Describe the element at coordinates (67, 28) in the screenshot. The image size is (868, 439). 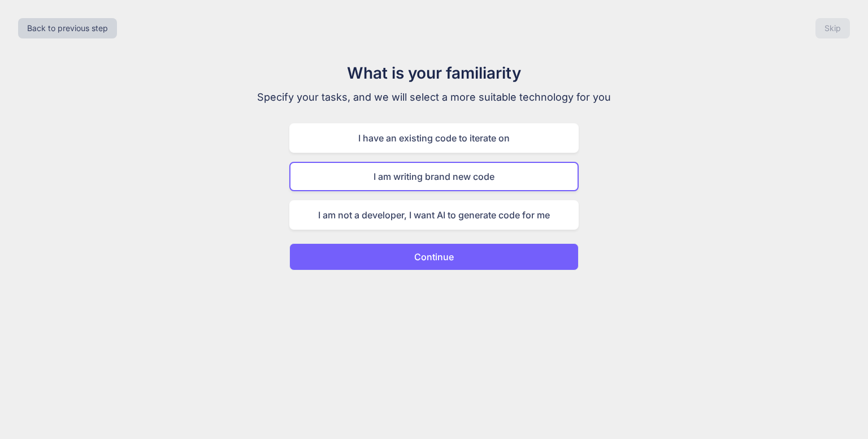
I see `button: Back to previous step` at that location.